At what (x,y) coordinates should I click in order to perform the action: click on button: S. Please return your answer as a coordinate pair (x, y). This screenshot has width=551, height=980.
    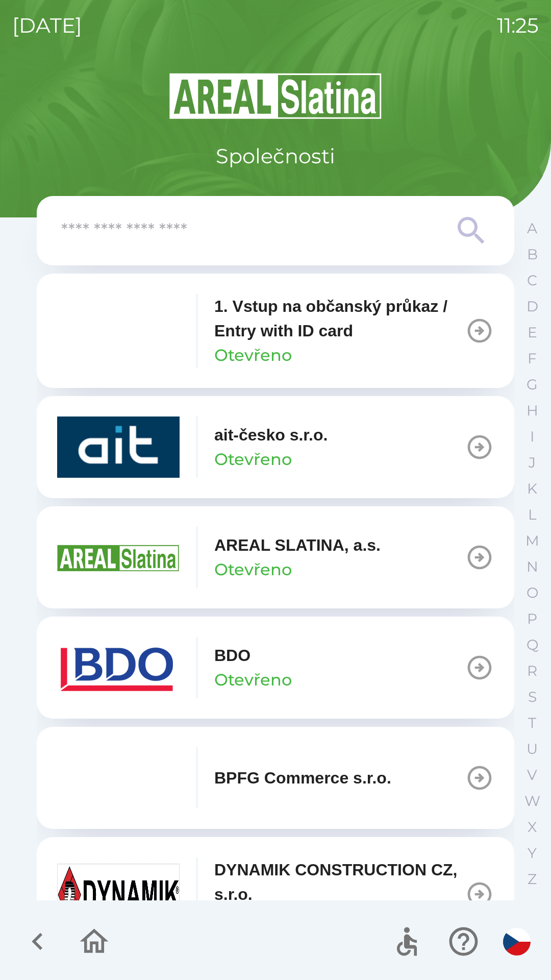
    Looking at the image, I should click on (532, 697).